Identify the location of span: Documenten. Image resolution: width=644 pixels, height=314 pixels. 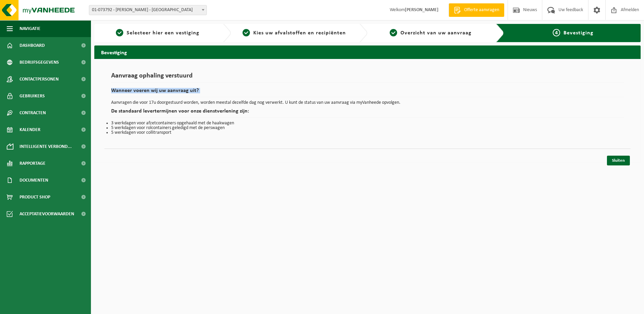
(34, 180).